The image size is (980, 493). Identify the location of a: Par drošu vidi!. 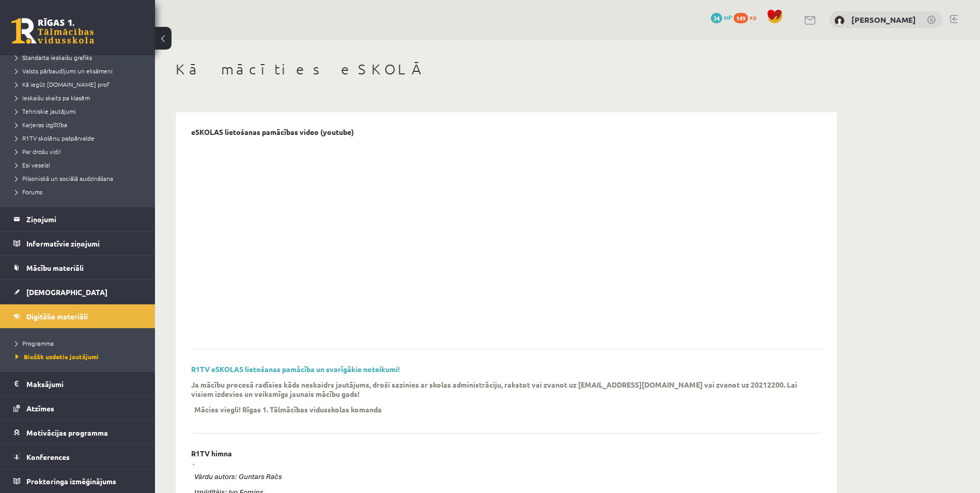
(80, 151).